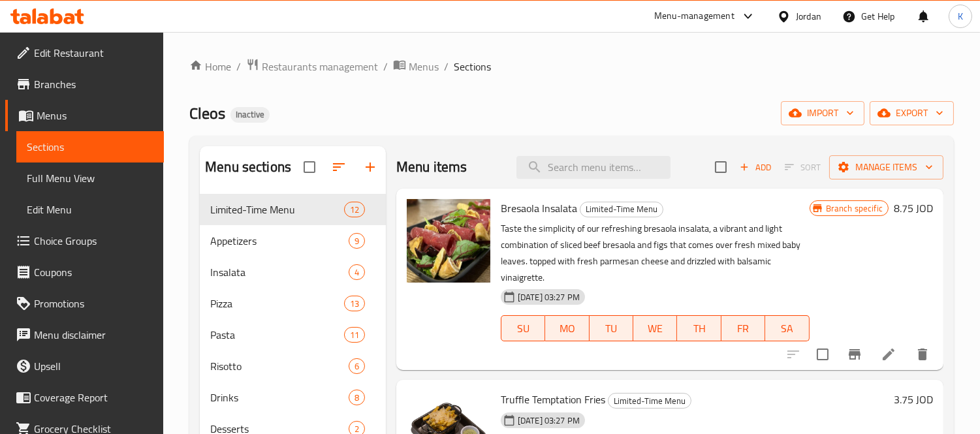 The height and width of the screenshot is (434, 980). What do you see at coordinates (93, 304) in the screenshot?
I see `span: Promotions` at bounding box center [93, 304].